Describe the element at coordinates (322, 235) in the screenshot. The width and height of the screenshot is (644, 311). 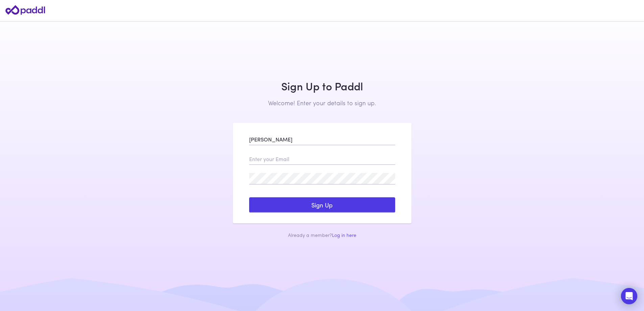
I see `div: Already a member?` at that location.